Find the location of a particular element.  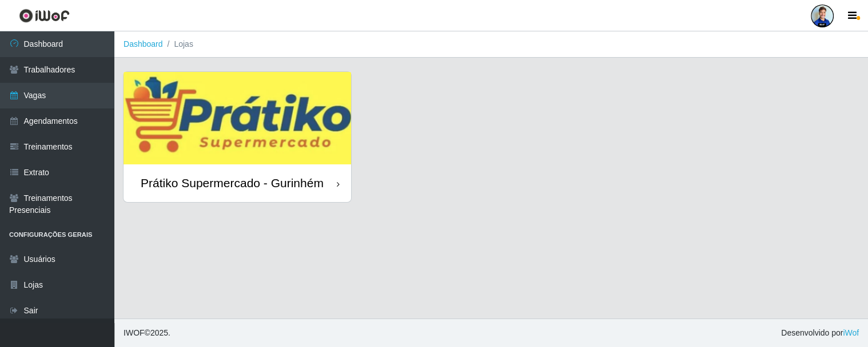

a: Prátiko Supermercado - Gurinhém is located at coordinates (237, 137).